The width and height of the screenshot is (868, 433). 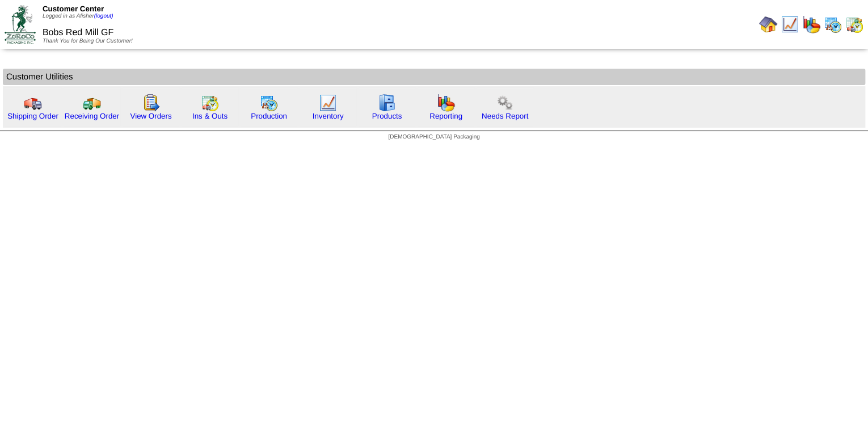 What do you see at coordinates (104, 16) in the screenshot?
I see `a: (logout)` at bounding box center [104, 16].